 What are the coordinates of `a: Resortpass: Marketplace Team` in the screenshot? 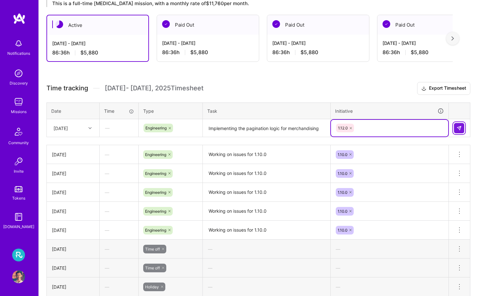 It's located at (19, 255).